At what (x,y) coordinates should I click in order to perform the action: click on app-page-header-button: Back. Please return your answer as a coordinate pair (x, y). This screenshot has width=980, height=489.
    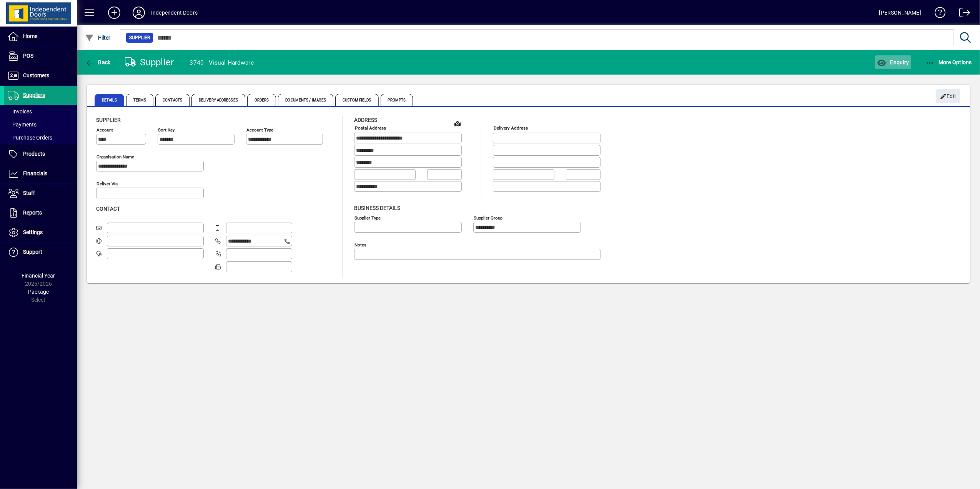
    Looking at the image, I should click on (98, 62).